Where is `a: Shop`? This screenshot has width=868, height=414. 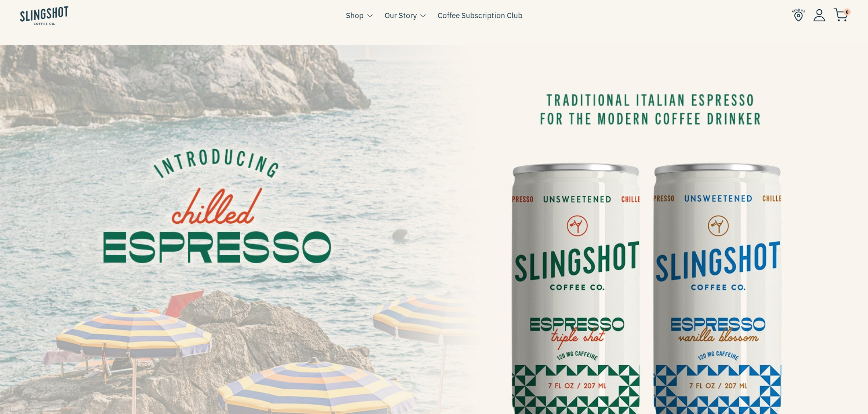
a: Shop is located at coordinates (355, 15).